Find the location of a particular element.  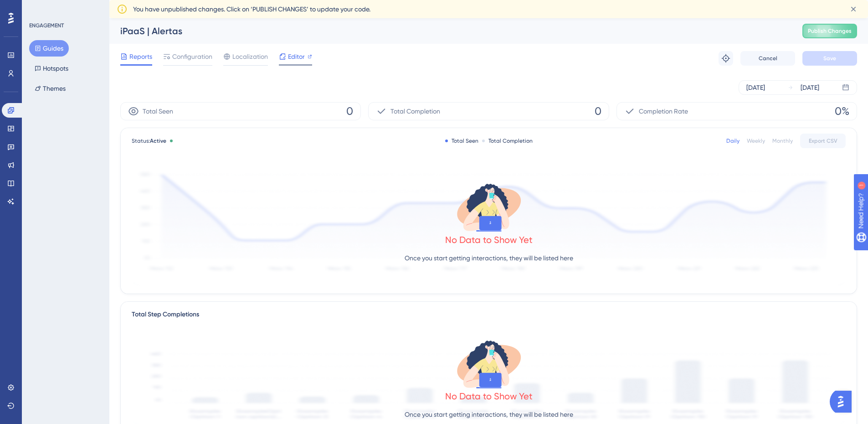

div: Total Completion is located at coordinates (507, 141).